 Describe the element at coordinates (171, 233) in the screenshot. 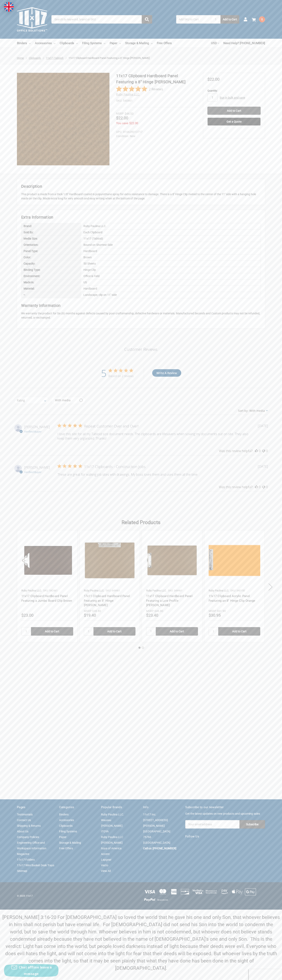

I see `div: Each Clipboard` at that location.